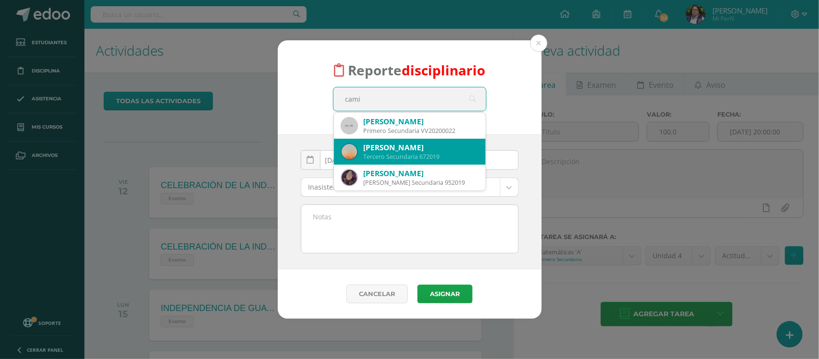 The image size is (819, 359). Describe the element at coordinates (349, 126) in the screenshot. I see `img: 45x45` at that location.